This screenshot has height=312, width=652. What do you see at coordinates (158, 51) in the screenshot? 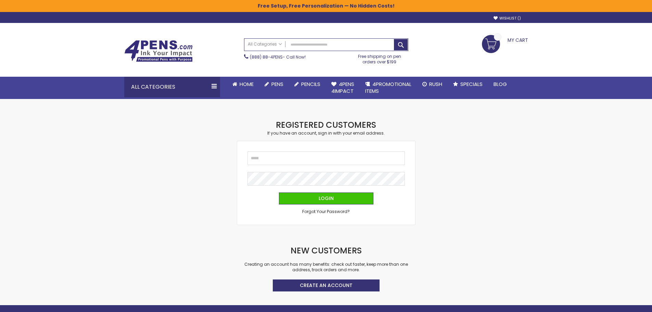
I see `img: 4Pens Custom Pens and Promotional Products` at bounding box center [158, 51].